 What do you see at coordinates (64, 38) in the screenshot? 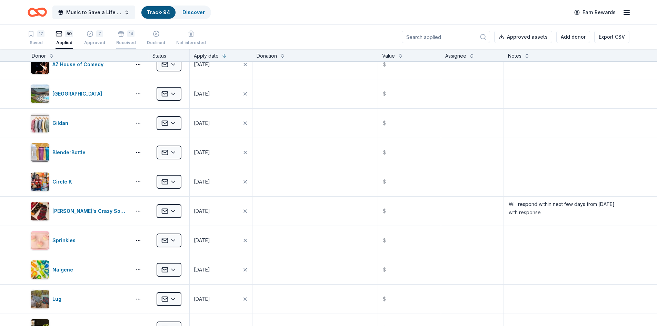
I see `button: 50Applied` at bounding box center [64, 38].